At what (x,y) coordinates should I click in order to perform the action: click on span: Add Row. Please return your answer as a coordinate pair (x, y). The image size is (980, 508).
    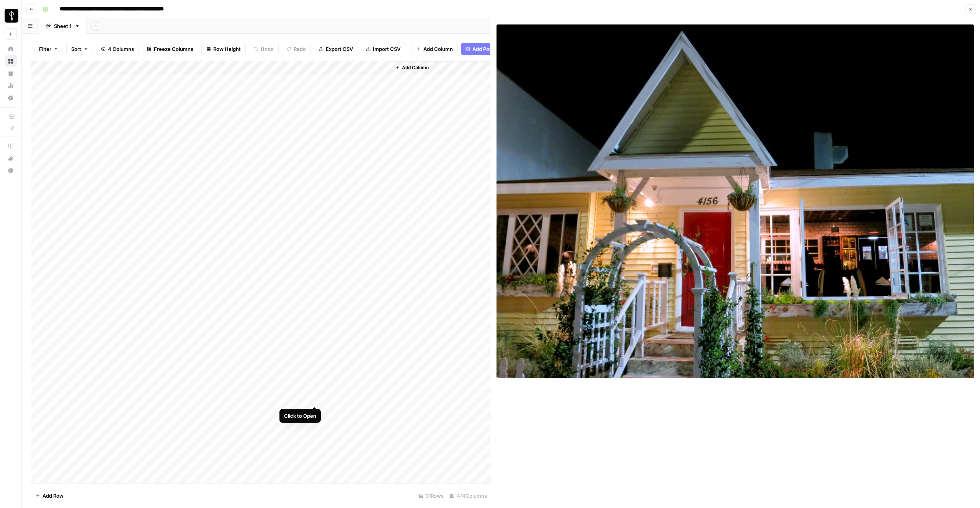
    Looking at the image, I should click on (52, 496).